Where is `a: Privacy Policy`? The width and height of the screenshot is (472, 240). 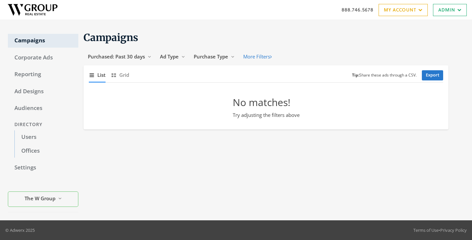
a: Privacy Policy is located at coordinates (453, 230).